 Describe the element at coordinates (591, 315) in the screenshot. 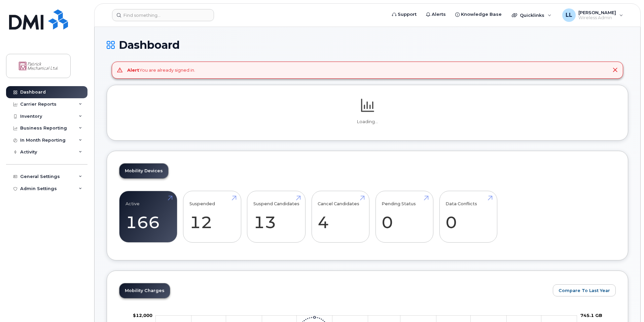

I see `tspan: 745.1 GB` at that location.